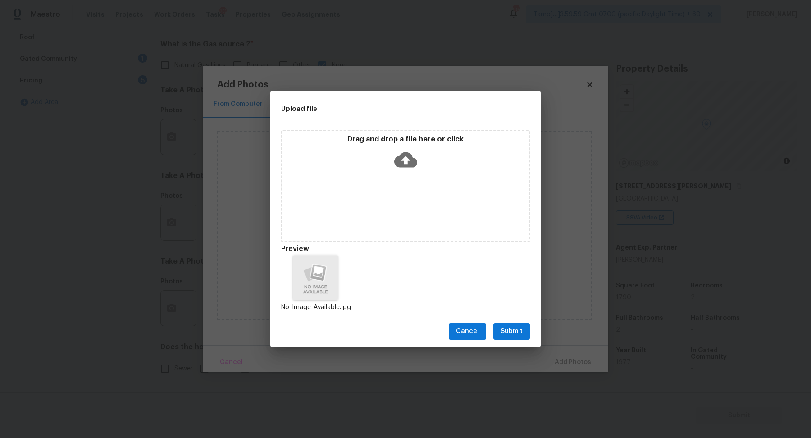 This screenshot has width=811, height=438. Describe the element at coordinates (315, 277) in the screenshot. I see `img: Z` at that location.